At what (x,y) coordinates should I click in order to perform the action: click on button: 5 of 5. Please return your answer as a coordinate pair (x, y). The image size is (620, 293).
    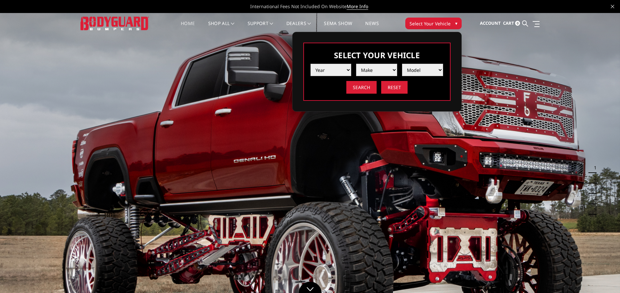
    Looking at the image, I should click on (593, 210).